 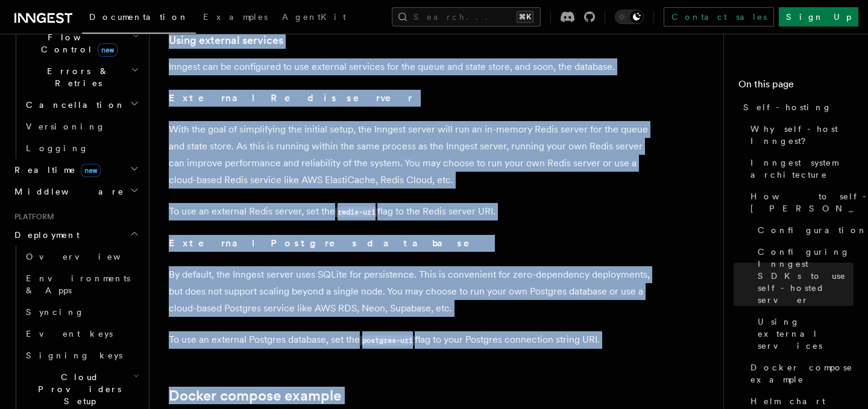 I want to click on span: Cancellation, so click(x=73, y=105).